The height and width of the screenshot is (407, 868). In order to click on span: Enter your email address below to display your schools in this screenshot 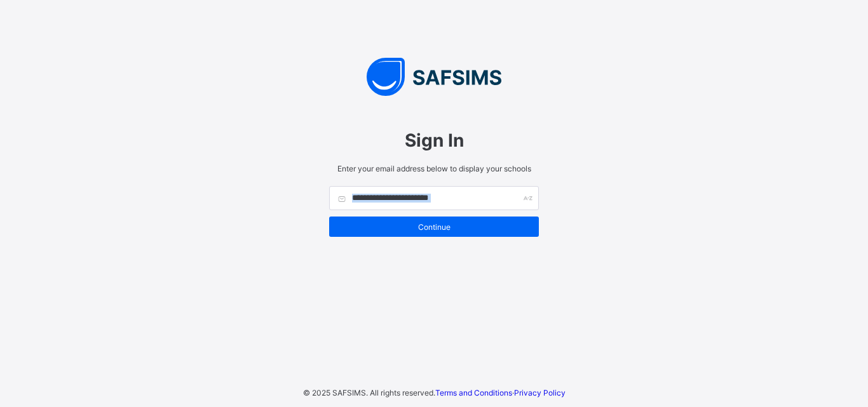, I will do `click(434, 168)`.